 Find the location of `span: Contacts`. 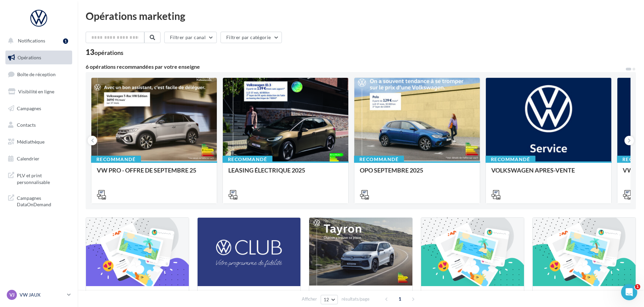

span: Contacts is located at coordinates (26, 125).